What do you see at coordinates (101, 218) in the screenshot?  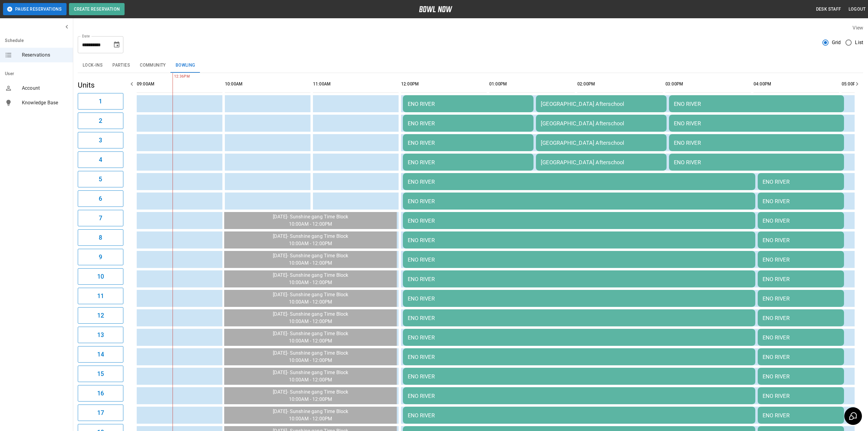 I see `button: 7` at bounding box center [101, 218].